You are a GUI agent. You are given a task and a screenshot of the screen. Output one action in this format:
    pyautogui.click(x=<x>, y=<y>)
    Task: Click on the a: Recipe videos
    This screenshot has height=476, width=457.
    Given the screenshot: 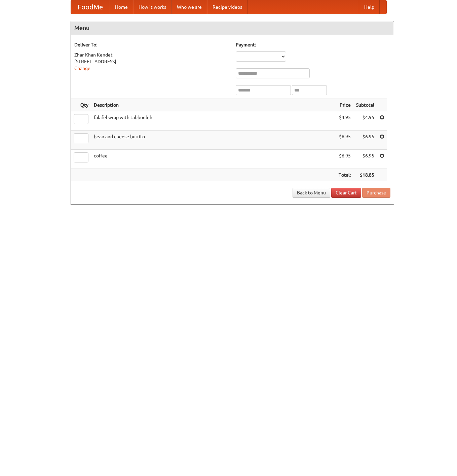 What is the action you would take?
    pyautogui.click(x=227, y=7)
    